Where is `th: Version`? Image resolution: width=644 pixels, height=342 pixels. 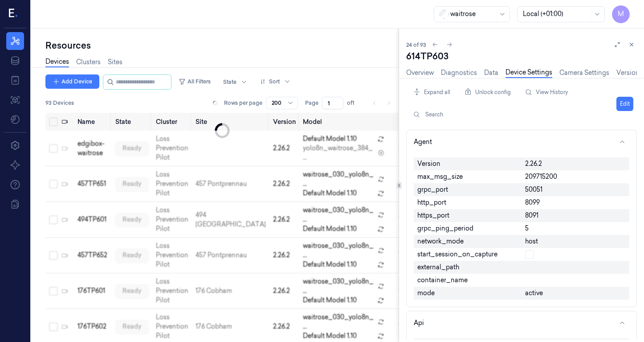 th: Version is located at coordinates (284, 122).